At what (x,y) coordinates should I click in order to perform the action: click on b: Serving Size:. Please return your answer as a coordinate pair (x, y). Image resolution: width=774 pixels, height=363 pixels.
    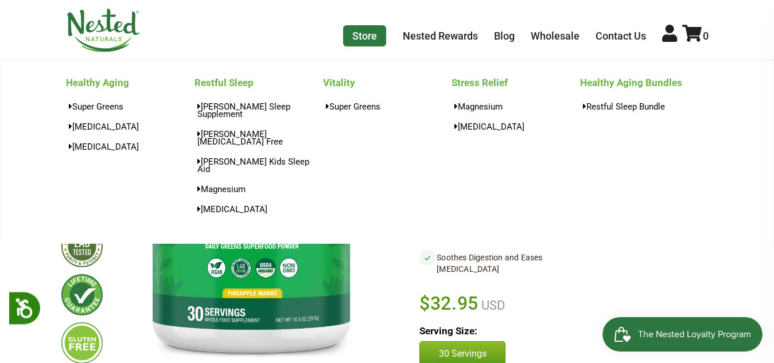
    Looking at the image, I should click on (448, 331).